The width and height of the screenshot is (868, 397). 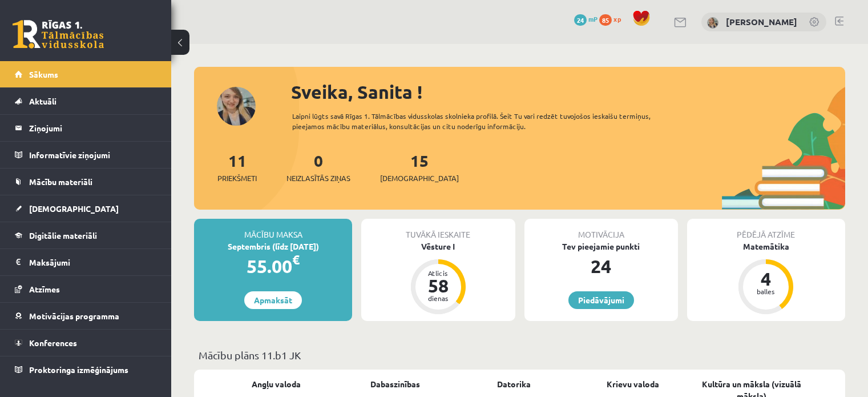 What do you see at coordinates (86, 182) in the screenshot?
I see `a: Mācību materiāli` at bounding box center [86, 182].